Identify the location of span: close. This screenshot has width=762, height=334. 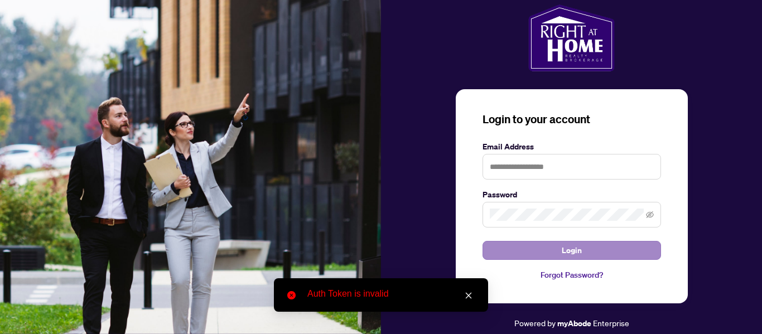
(469, 296).